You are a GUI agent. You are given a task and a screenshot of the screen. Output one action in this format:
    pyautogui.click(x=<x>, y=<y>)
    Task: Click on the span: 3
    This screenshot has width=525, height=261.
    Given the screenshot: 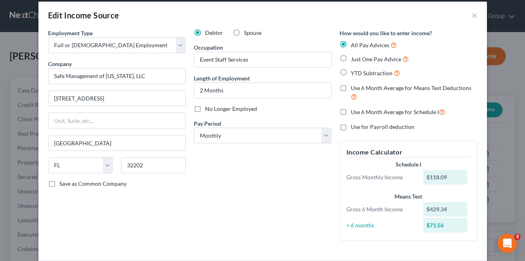 What is the action you would take?
    pyautogui.click(x=518, y=237)
    